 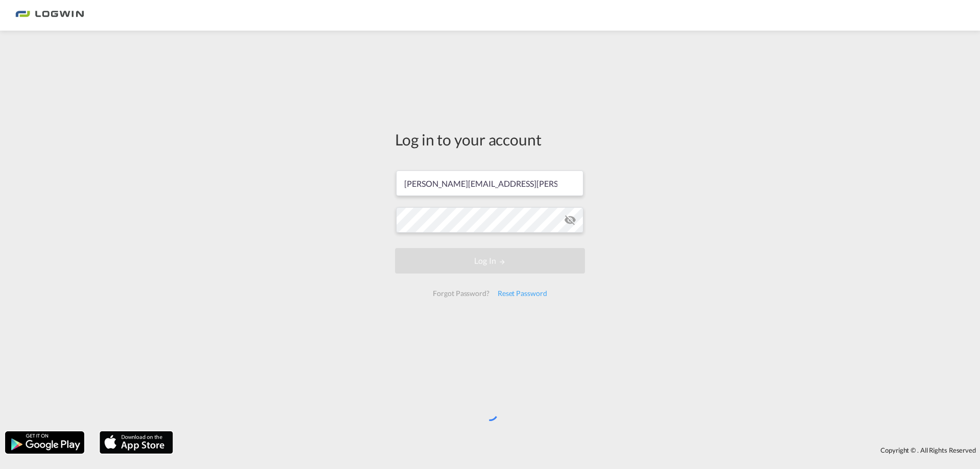 I want to click on md-icon: icon-eye-off, so click(x=571, y=220).